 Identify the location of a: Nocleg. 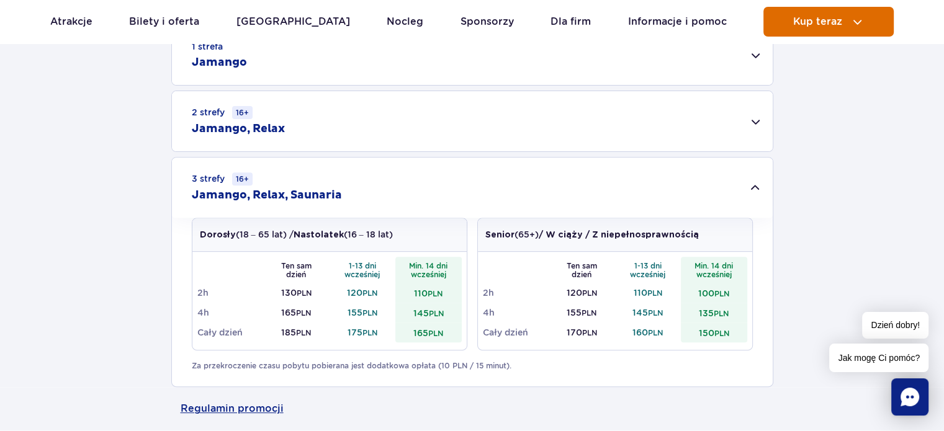
(405, 22).